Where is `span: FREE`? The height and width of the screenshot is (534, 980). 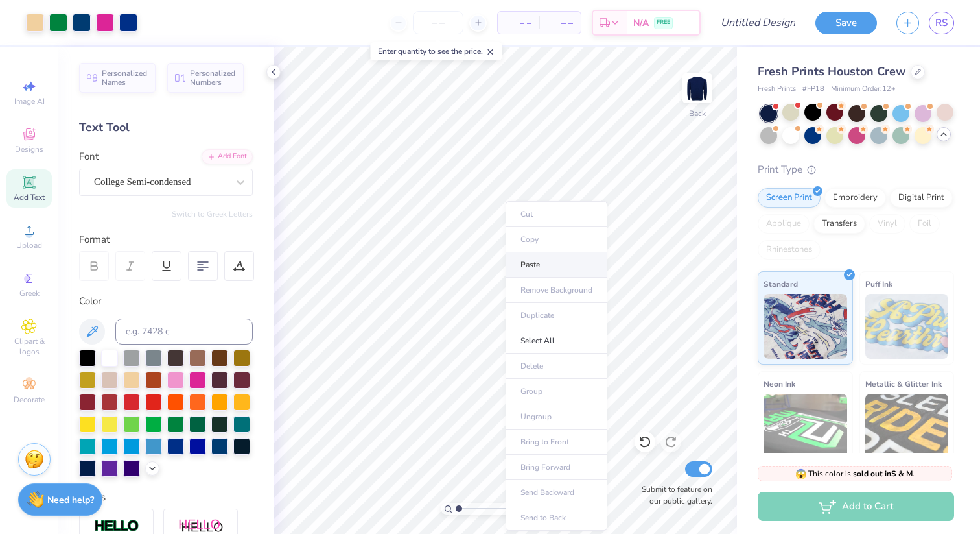 span: FREE is located at coordinates (663, 22).